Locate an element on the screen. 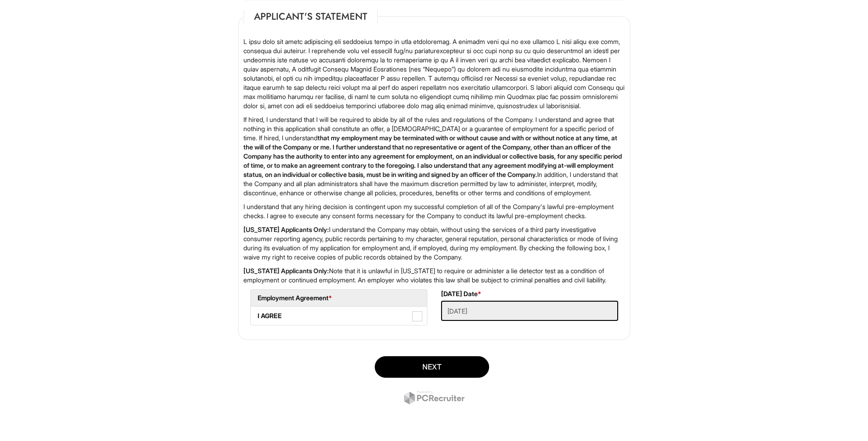 Image resolution: width=868 pixels, height=441 pixels. input: Today's Date is located at coordinates (530, 311).